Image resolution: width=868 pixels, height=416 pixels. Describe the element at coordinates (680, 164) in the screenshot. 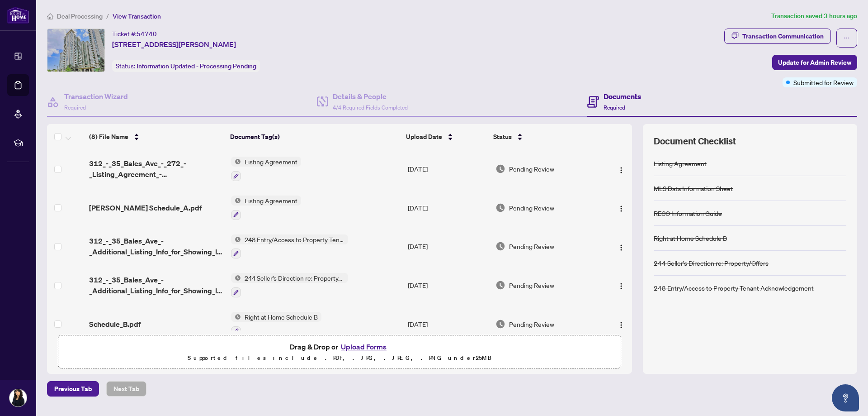

I see `div: Listing Agreement` at that location.